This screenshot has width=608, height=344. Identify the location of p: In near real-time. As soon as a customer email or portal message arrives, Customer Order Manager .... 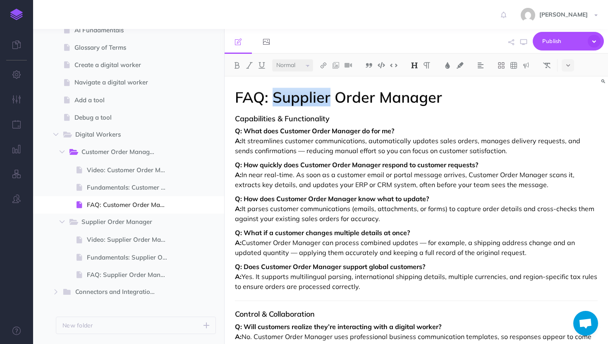
(416, 174).